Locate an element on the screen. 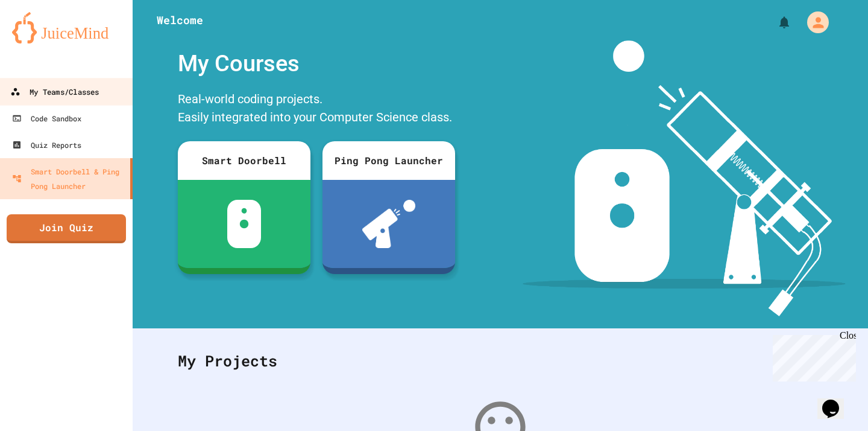 This screenshot has height=431, width=868. img: sdb-white.svg is located at coordinates (244, 224).